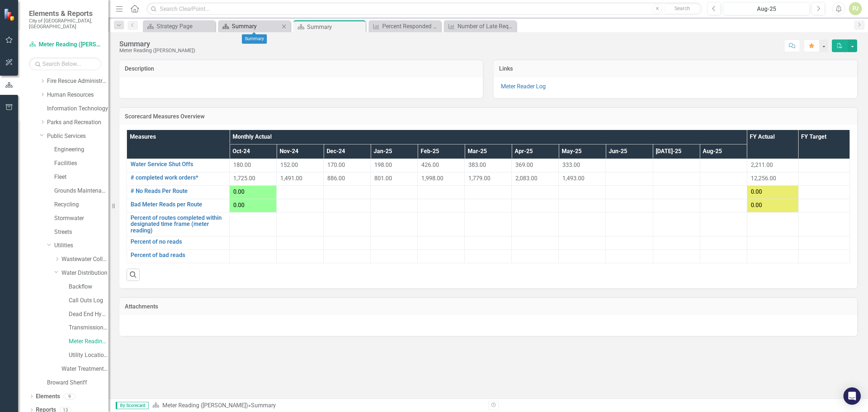 Image resolution: width=868 pixels, height=412 pixels. Describe the element at coordinates (526, 178) in the screenshot. I see `span: 2,083.00` at that location.